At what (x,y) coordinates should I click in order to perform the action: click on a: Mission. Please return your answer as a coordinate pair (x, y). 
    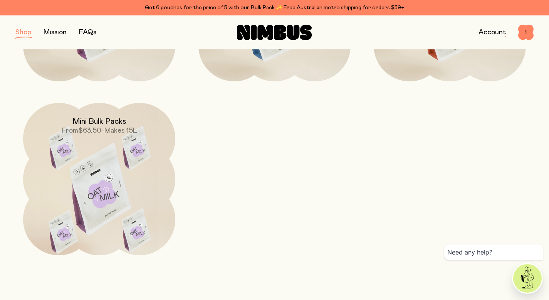
    Looking at the image, I should click on (55, 32).